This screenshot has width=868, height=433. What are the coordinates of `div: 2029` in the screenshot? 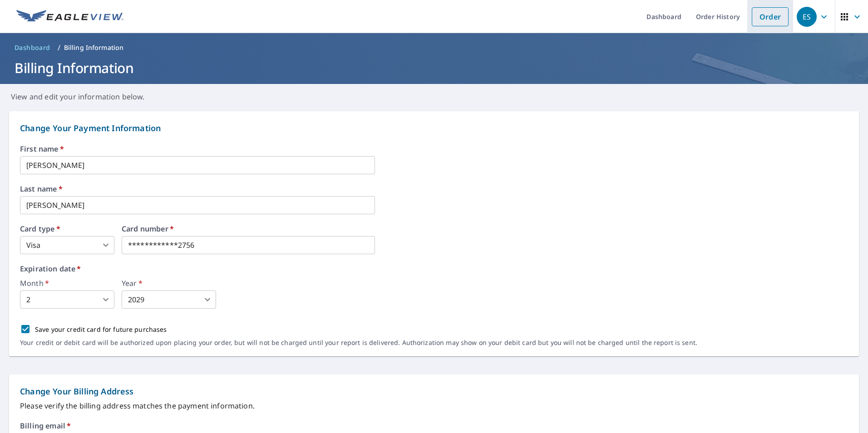 It's located at (169, 300).